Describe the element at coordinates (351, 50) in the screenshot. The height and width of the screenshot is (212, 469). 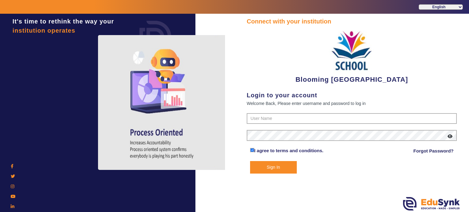
I see `img: 3e5c6726-73d6-4ac3-b917-621554bbe9c3` at that location.